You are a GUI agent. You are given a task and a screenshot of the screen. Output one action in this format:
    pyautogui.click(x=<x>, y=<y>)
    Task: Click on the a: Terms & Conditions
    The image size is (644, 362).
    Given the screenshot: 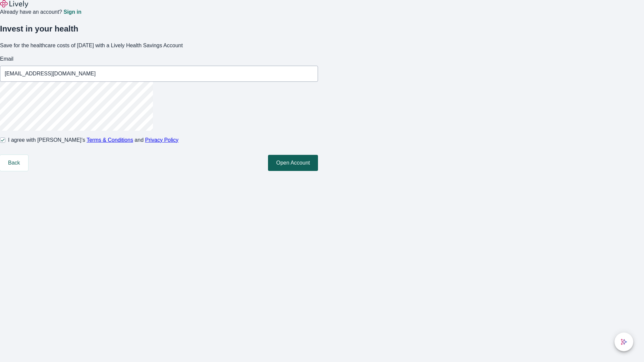 What is the action you would take?
    pyautogui.click(x=110, y=140)
    